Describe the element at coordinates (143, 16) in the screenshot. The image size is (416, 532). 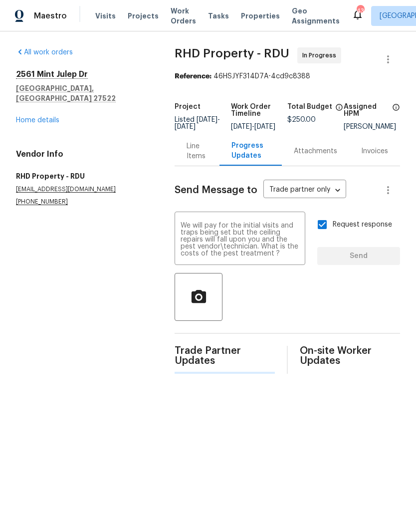
I see `span: Projects` at that location.